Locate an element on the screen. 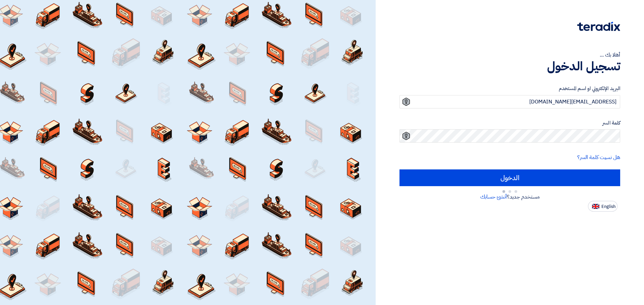  label: البريد الإلكتروني او اسم المستخدم is located at coordinates (510, 88).